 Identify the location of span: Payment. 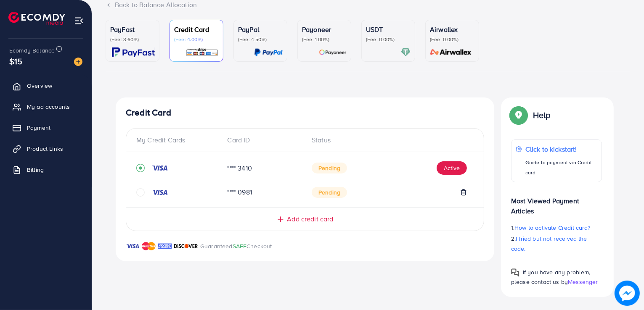
(39, 128).